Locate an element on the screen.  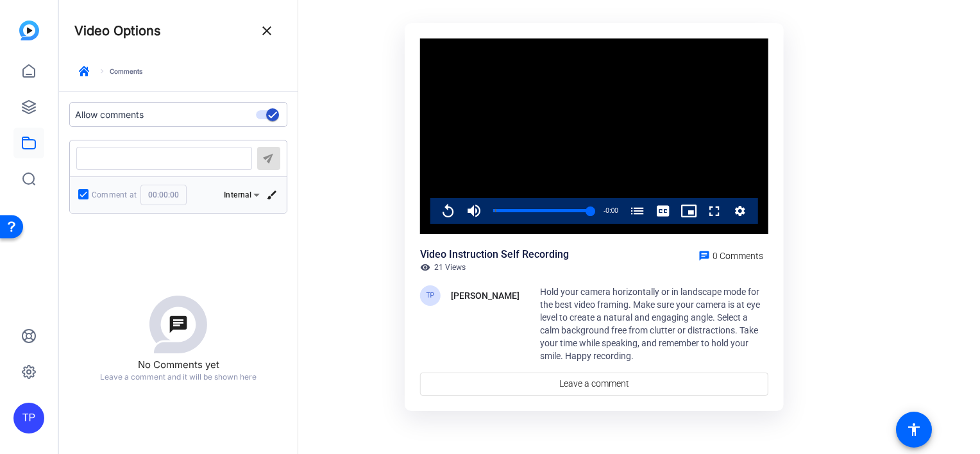
img: blue-gradient.svg is located at coordinates (29, 30).